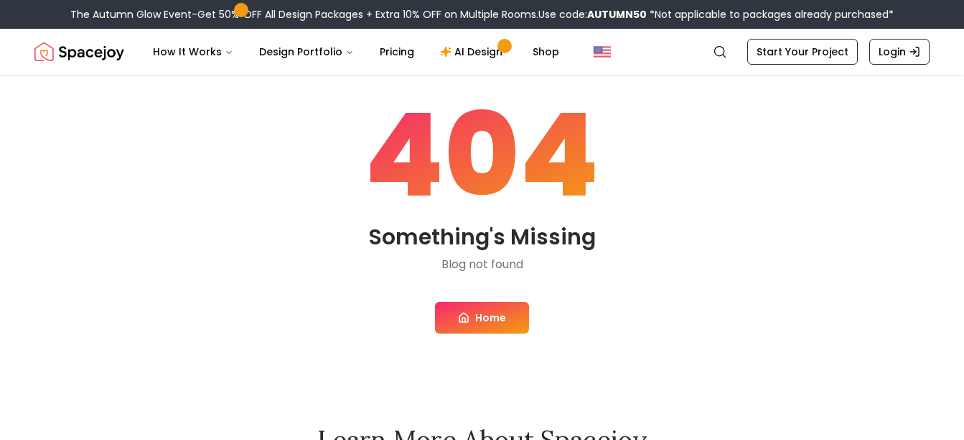 This screenshot has width=964, height=440. Describe the element at coordinates (803, 52) in the screenshot. I see `a: Start Your Project` at that location.